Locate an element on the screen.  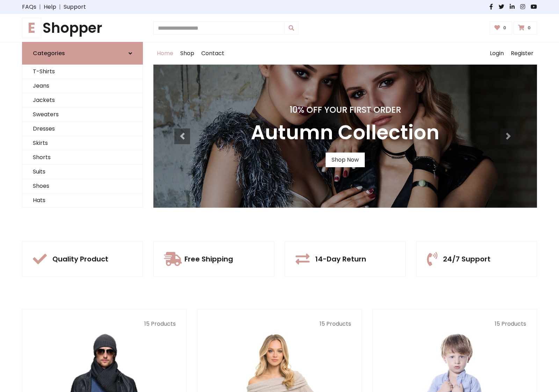
h5: Quality Product is located at coordinates (81, 259).